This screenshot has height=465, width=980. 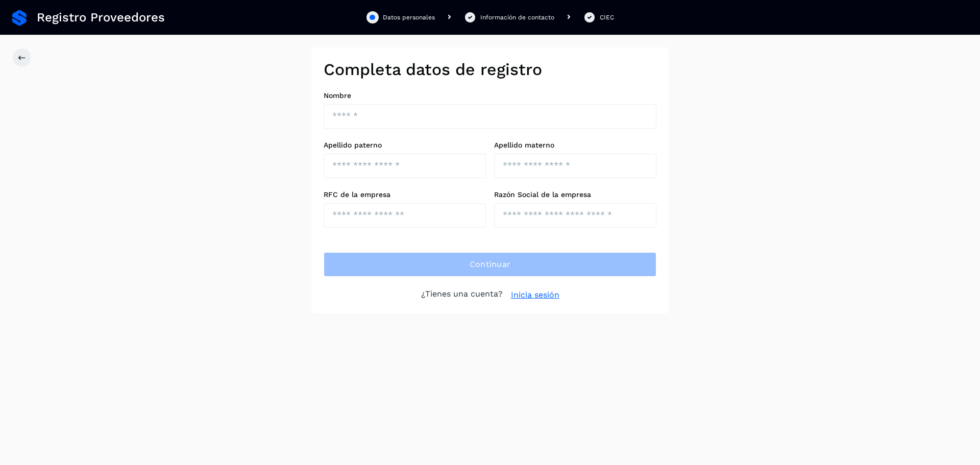 What do you see at coordinates (607, 17) in the screenshot?
I see `div: CIEC` at bounding box center [607, 17].